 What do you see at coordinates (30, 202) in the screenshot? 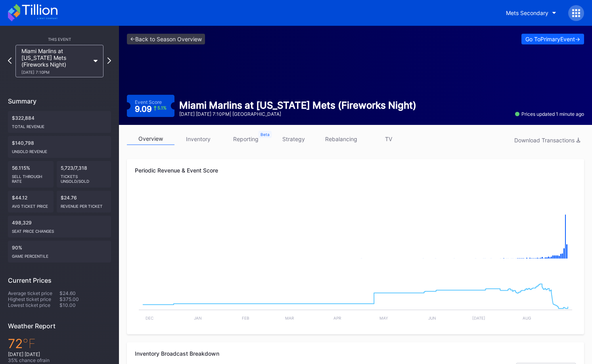
I see `div: $44.12` at bounding box center [30, 202].